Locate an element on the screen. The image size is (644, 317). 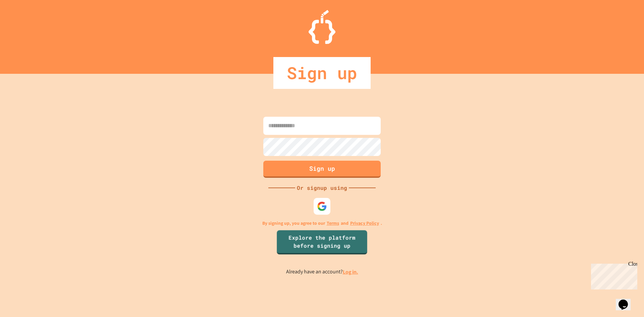
button: Sign up is located at coordinates (322, 169).